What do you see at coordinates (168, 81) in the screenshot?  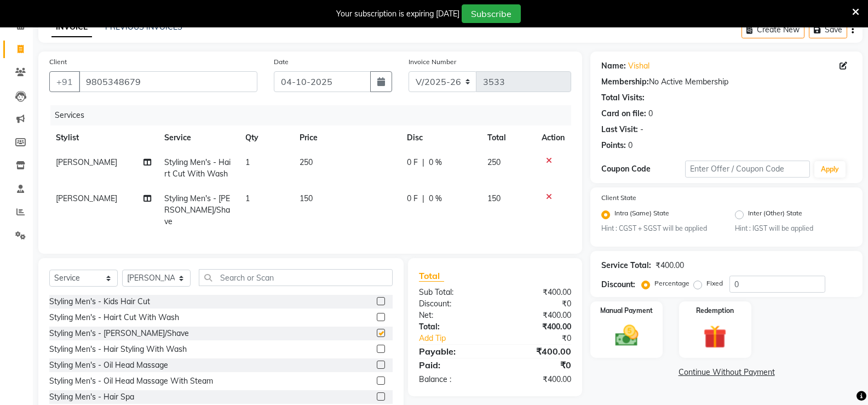 I see `input: Search by Name/Mobile/Email/Code` at bounding box center [168, 81].